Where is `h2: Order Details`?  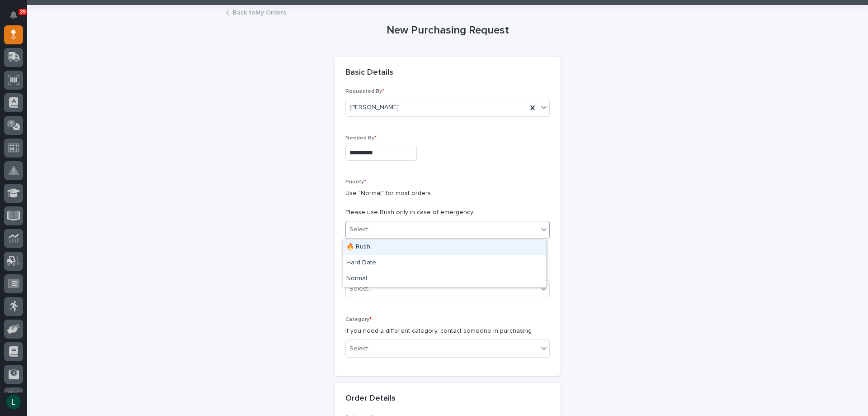
h2: Order Details is located at coordinates (370, 399).